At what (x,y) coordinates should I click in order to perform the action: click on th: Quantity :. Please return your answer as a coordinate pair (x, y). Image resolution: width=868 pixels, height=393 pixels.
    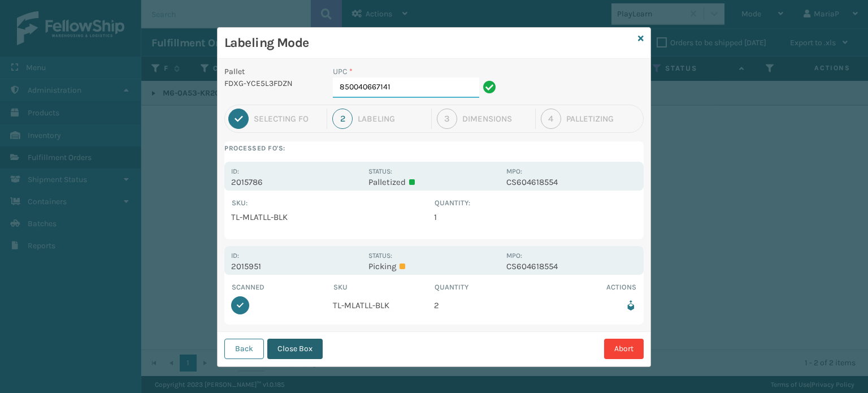
    Looking at the image, I should click on (535, 203).